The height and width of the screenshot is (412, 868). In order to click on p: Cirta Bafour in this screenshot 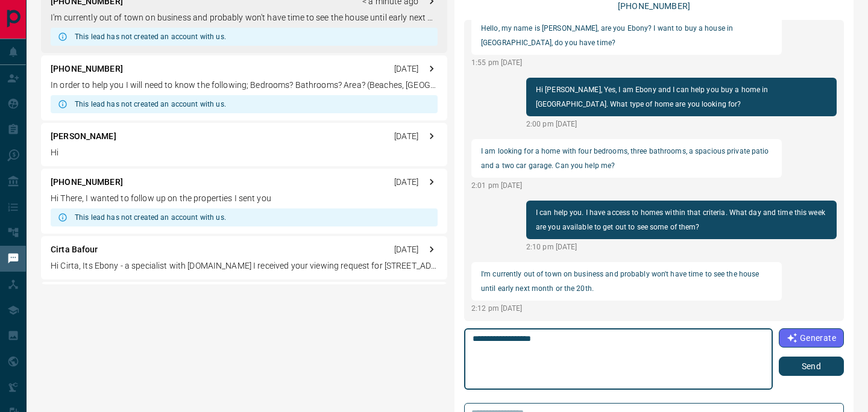, I will do `click(74, 249)`.